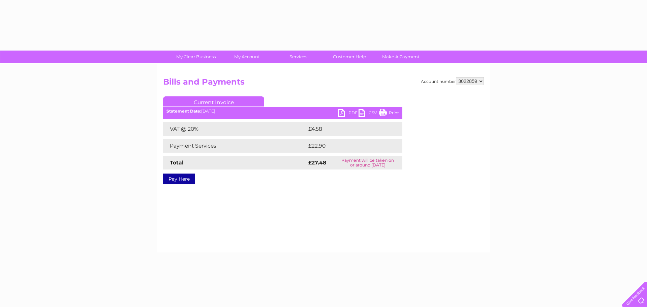 This screenshot has height=307, width=647. I want to click on strong: Total, so click(177, 162).